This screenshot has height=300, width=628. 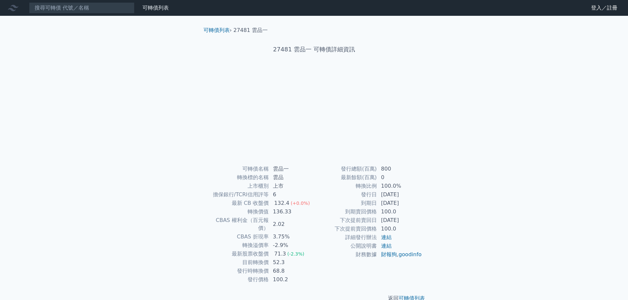 I want to click on td: 上市櫃別, so click(x=237, y=186).